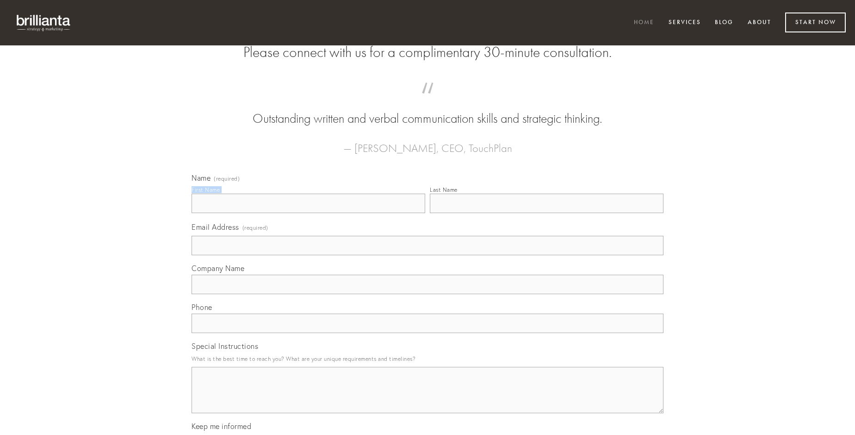 This screenshot has height=435, width=855. I want to click on blockquote: Outstanding written and verbal communication skills and strategic thinking., so click(428, 110).